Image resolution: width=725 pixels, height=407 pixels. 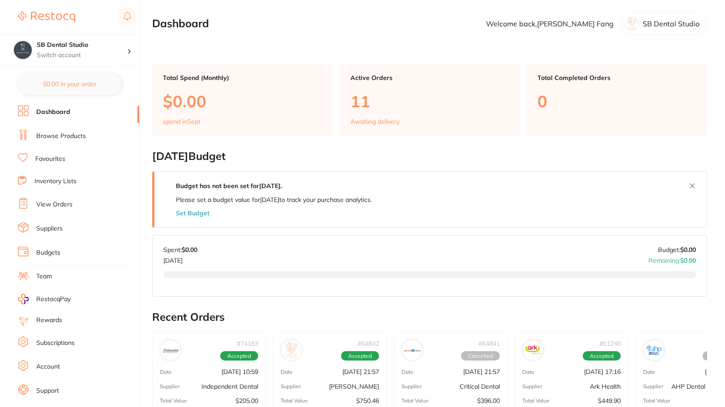 I want to click on a: Browse Products, so click(x=61, y=136).